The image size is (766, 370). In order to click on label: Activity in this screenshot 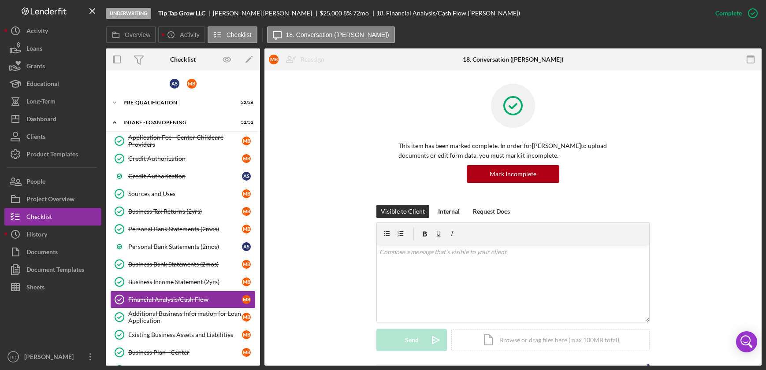, I will do `click(189, 35)`.